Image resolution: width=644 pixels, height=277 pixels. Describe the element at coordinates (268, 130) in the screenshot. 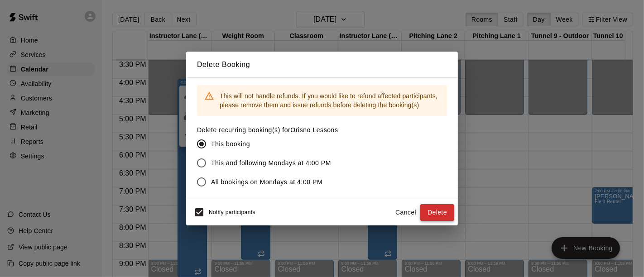

I see `label: Delete recurring booking(s) for Orisno Lessons` at that location.